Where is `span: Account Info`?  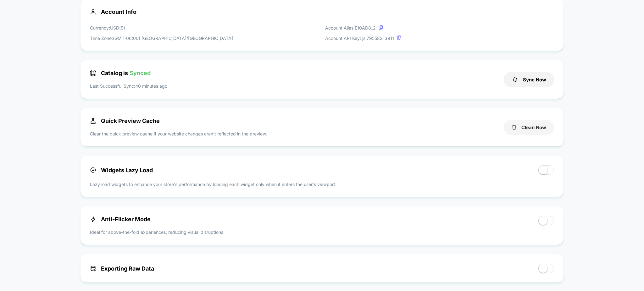 span: Account Info is located at coordinates (322, 11).